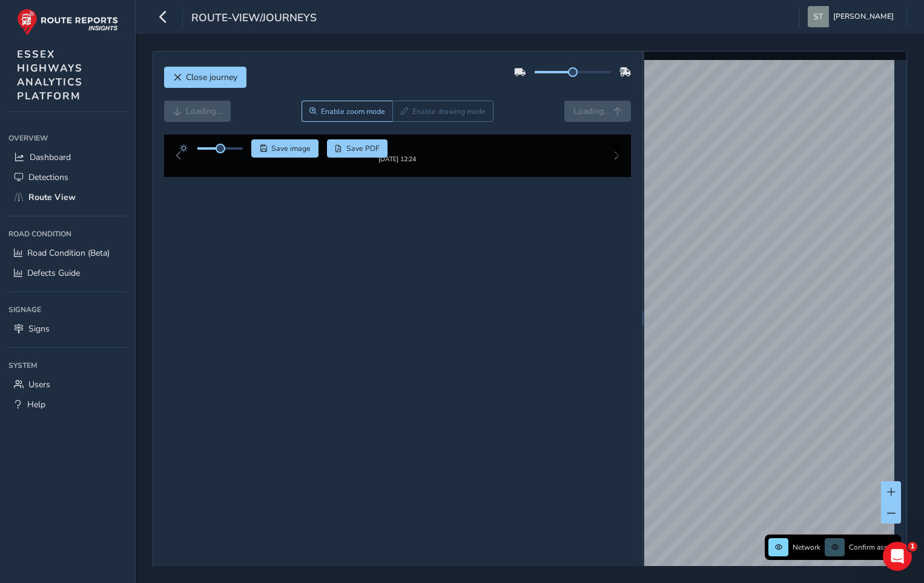 This screenshot has height=583, width=924. What do you see at coordinates (67, 177) in the screenshot?
I see `a: Detections` at bounding box center [67, 177].